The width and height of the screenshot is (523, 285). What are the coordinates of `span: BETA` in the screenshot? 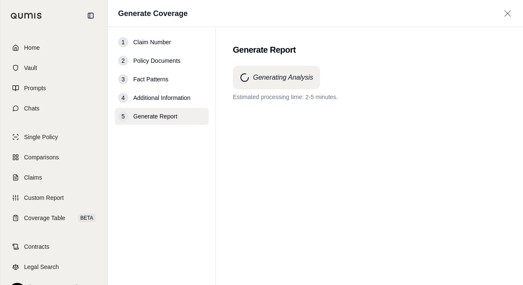 It's located at (87, 218).